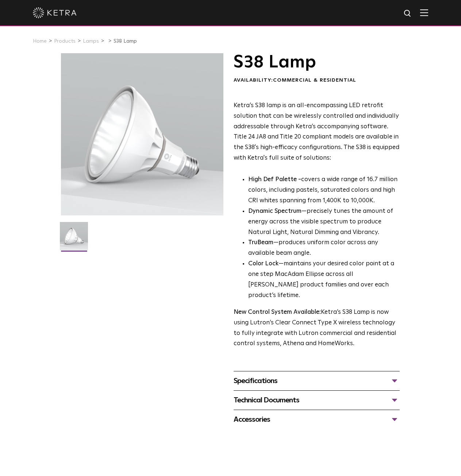 The height and width of the screenshot is (476, 461). What do you see at coordinates (316, 328) in the screenshot?
I see `p: Ketra’s S38 Lamp is now using Lutron’s Clear Connect Type X wireless technology to fully integrat...` at bounding box center [316, 328].